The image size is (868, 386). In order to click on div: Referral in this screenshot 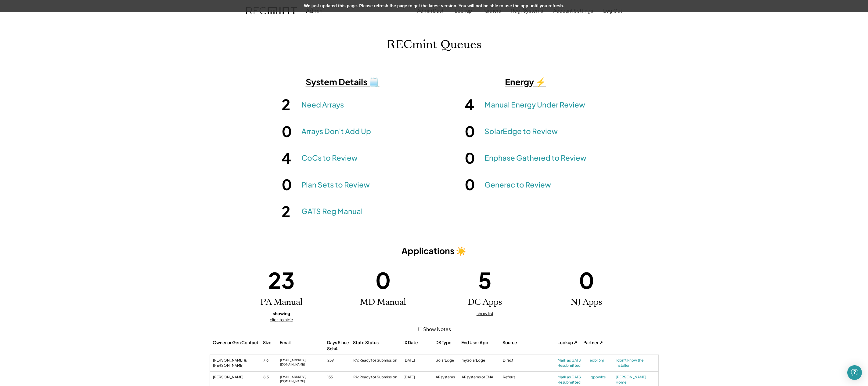, I will do `click(513, 377)`.